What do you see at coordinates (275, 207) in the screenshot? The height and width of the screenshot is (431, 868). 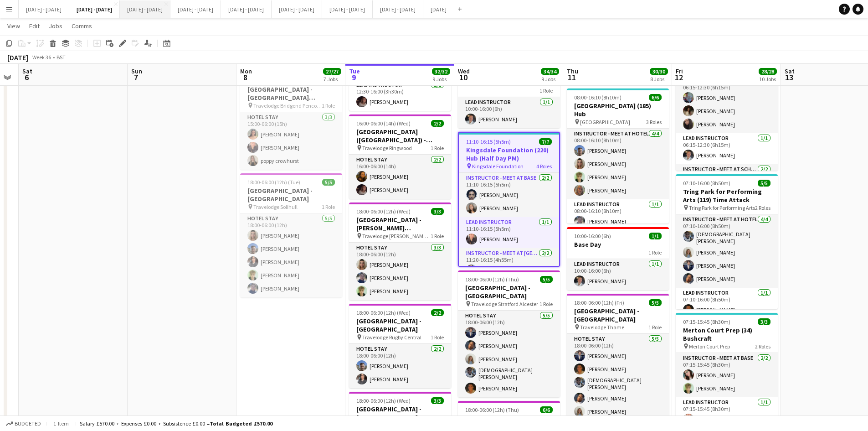 I see `span: Travelodge Solihull` at bounding box center [275, 207].